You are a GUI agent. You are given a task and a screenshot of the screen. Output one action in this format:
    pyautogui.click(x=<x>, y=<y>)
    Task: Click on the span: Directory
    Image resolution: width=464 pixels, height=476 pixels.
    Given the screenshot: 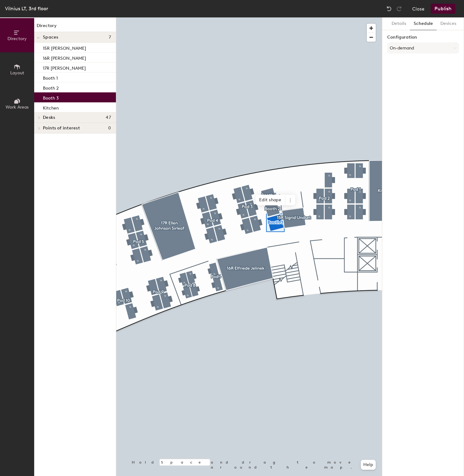 What is the action you would take?
    pyautogui.click(x=17, y=39)
    